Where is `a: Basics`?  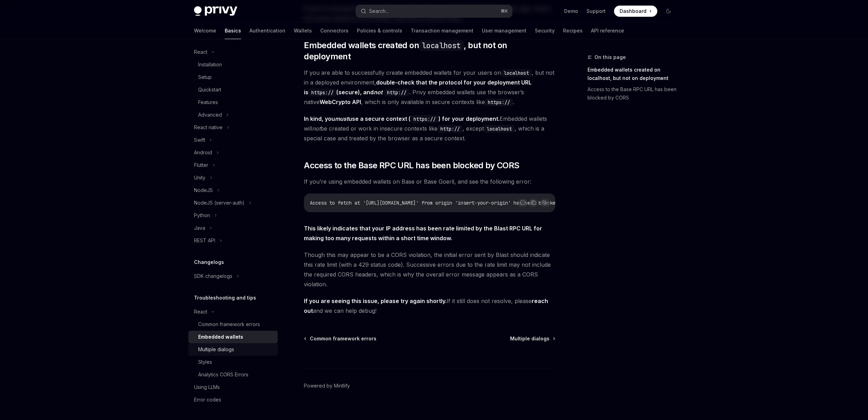
a: Basics is located at coordinates (233, 30).